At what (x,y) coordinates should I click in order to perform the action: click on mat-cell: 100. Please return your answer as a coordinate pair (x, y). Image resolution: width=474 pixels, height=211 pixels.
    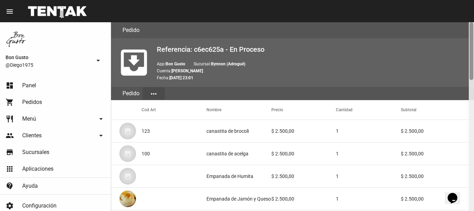
    Looking at the image, I should click on (174, 154).